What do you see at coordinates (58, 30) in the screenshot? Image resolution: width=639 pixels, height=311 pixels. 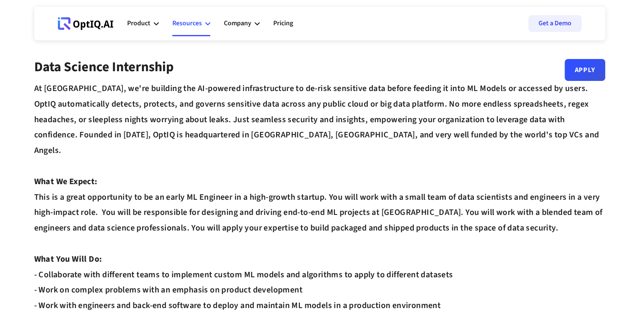 I see `div: Webflow Homepage` at bounding box center [58, 30].